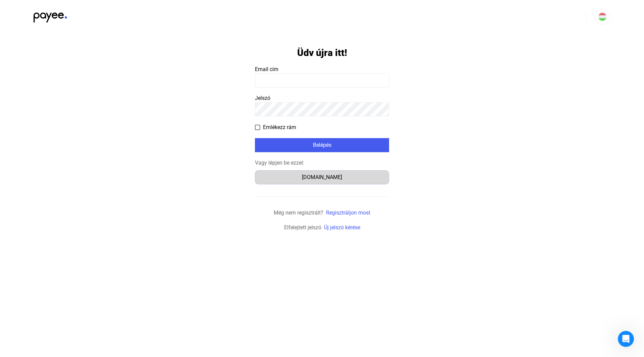 This screenshot has height=357, width=644. I want to click on div: Bezárás, so click(124, 11).